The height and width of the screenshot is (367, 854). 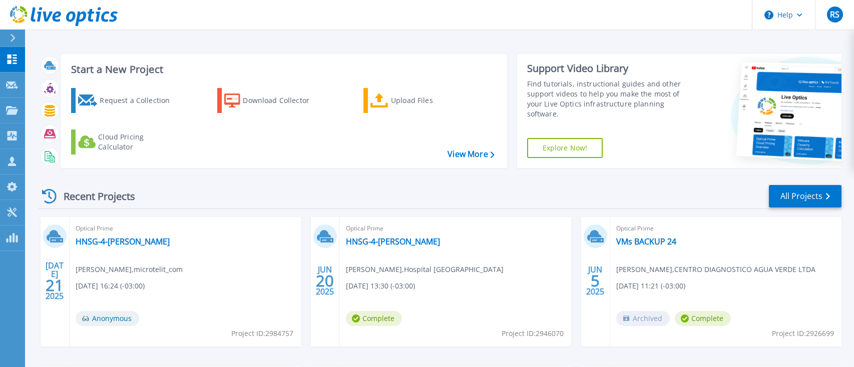 What do you see at coordinates (533, 334) in the screenshot?
I see `span: Project ID: 2946070` at bounding box center [533, 334].